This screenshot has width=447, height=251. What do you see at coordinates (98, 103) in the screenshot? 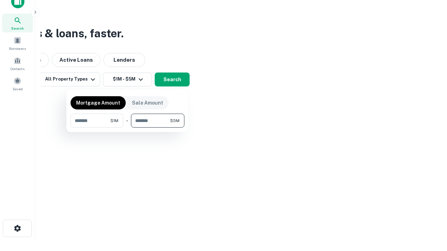
I see `p: Mortgage Amount` at bounding box center [98, 103].